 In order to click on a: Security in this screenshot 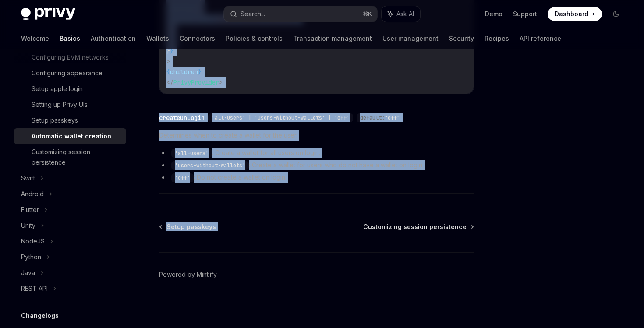, I will do `click(461, 38)`.